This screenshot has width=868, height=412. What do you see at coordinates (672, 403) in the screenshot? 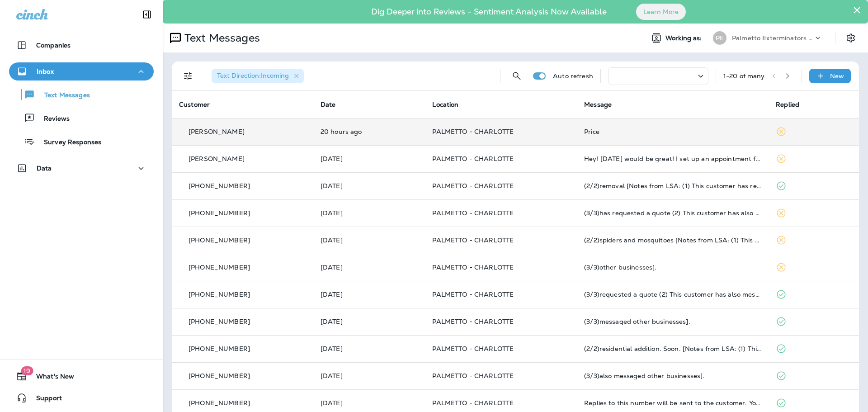
I see `div: Replies to this number will be sent to the customer. You can also choose to call the customer thr...` at bounding box center [672, 403].